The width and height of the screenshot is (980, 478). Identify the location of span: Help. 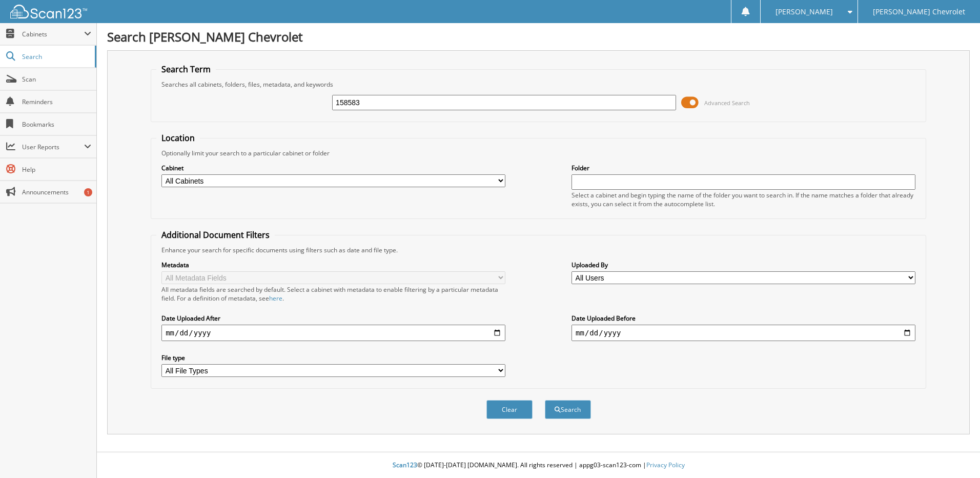
(56, 169).